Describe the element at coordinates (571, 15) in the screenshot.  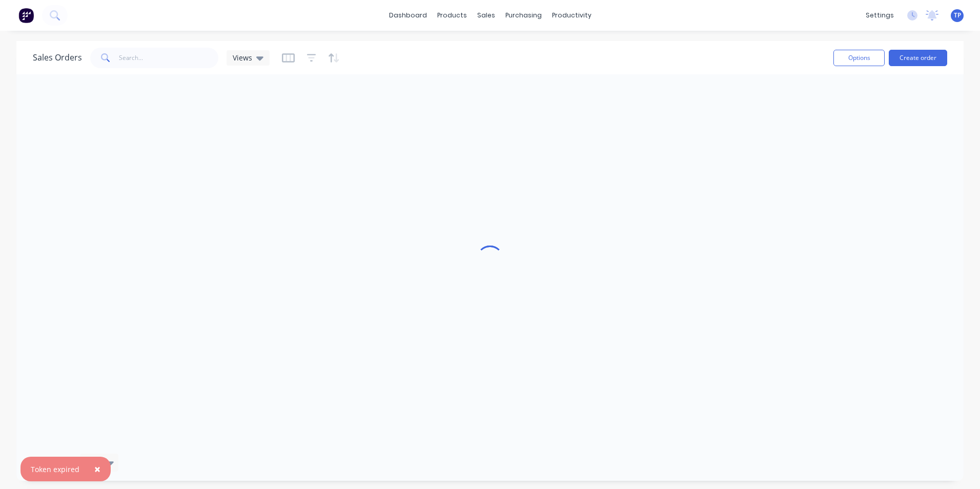
I see `div: productivity` at that location.